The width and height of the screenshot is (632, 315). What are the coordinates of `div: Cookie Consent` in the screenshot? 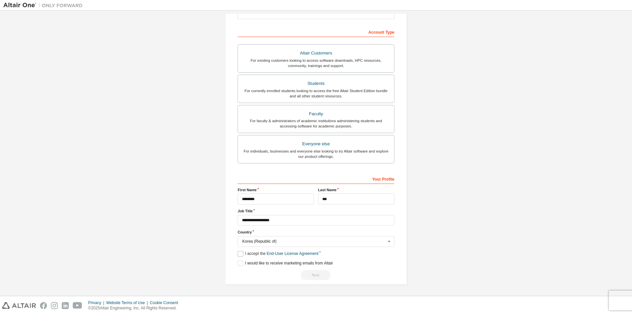 It's located at (166, 303).